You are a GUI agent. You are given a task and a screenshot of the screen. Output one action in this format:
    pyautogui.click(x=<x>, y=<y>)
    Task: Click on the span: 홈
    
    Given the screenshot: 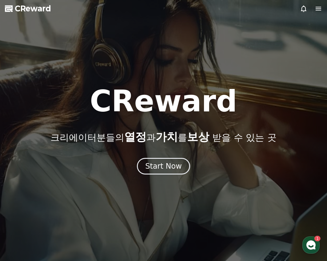 What is the action you would take?
    pyautogui.click(x=21, y=207)
    